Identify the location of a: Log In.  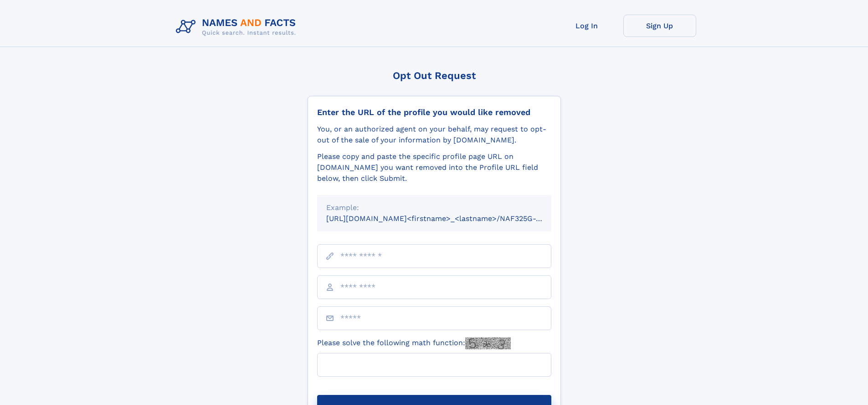
(587, 26).